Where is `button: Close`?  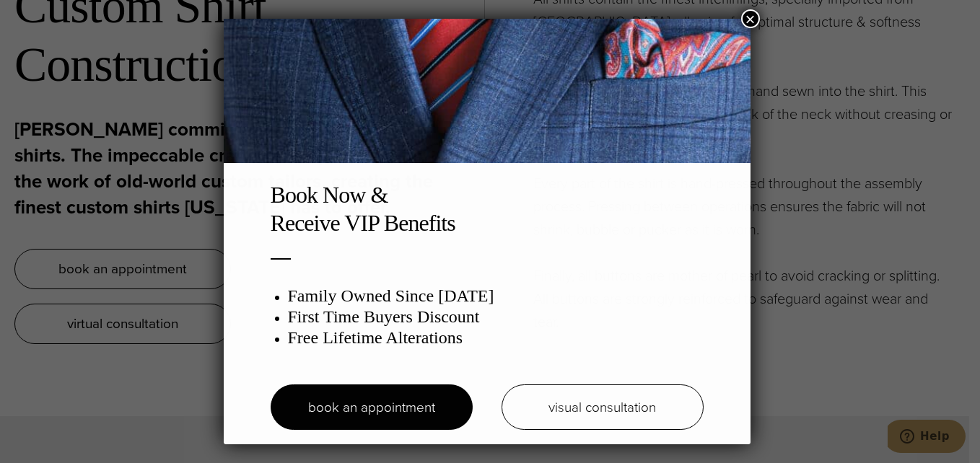
button: Close is located at coordinates (751, 19).